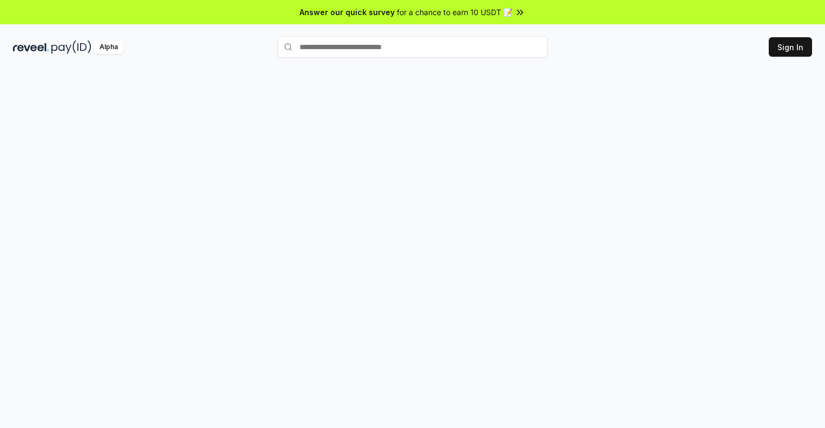 The image size is (825, 428). I want to click on span: Answer our quick survey, so click(347, 12).